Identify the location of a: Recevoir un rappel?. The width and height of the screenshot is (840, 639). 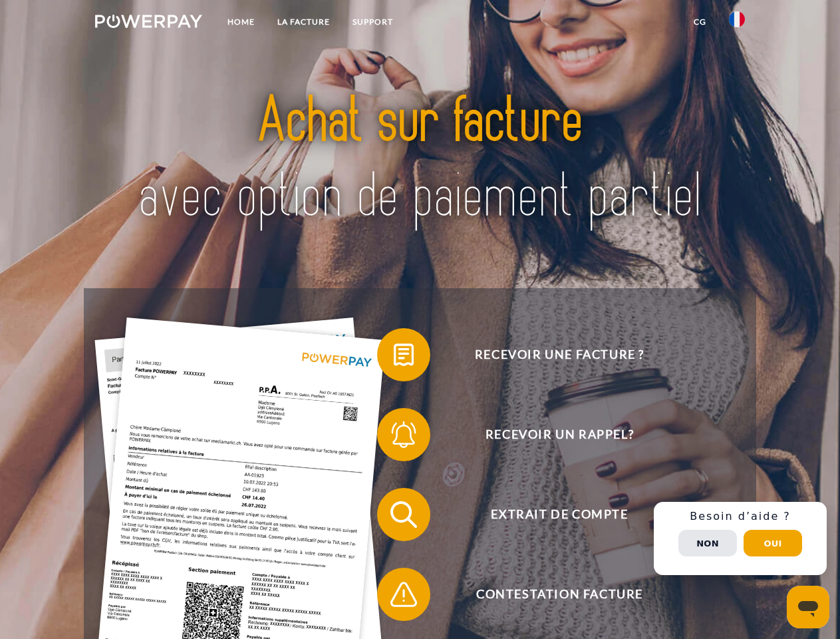
(550, 435).